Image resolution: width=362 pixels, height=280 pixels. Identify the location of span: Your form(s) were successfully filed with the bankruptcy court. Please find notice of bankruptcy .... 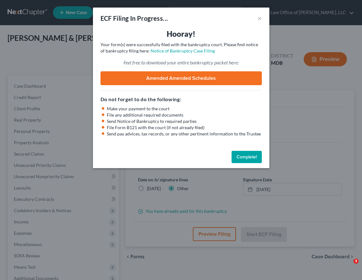
(179, 48).